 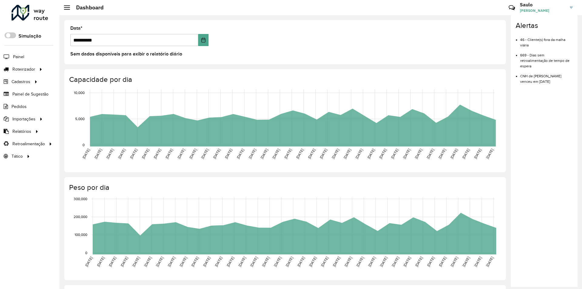 What do you see at coordinates (76, 28) in the screenshot?
I see `label: Data` at bounding box center [76, 28].